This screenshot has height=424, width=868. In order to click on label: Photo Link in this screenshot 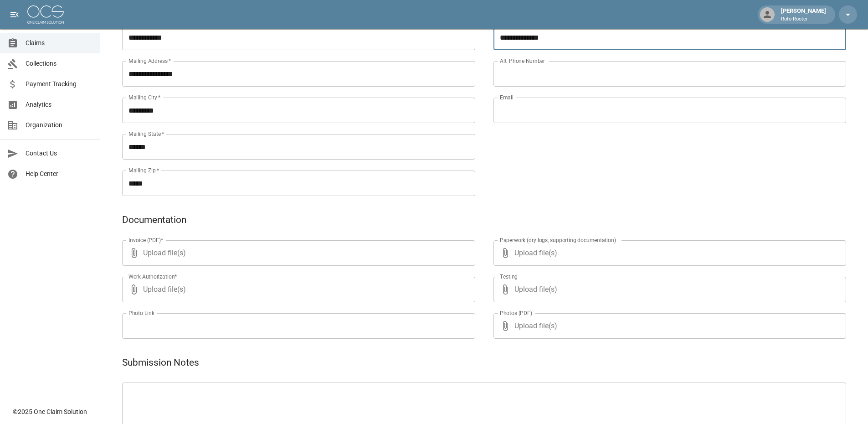, I will do `click(141, 313)`.